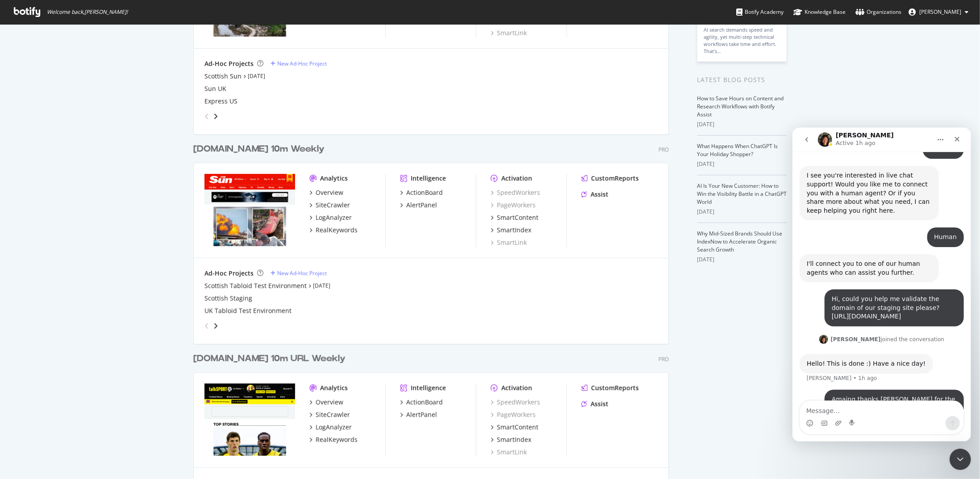  What do you see at coordinates (89, 281) in the screenshot?
I see `textarea: Message…` at bounding box center [89, 281].